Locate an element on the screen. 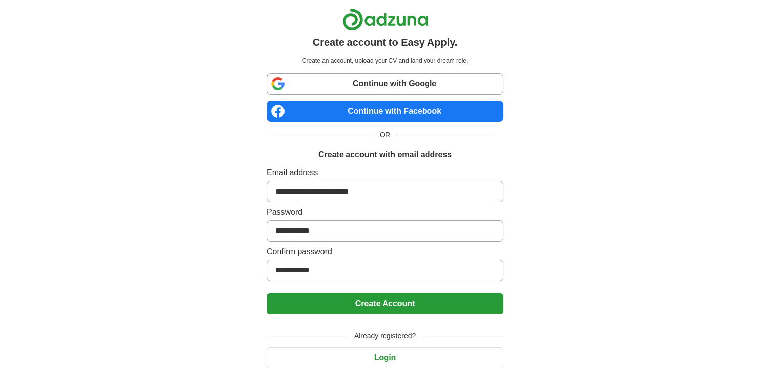  a: Login is located at coordinates (385, 358).